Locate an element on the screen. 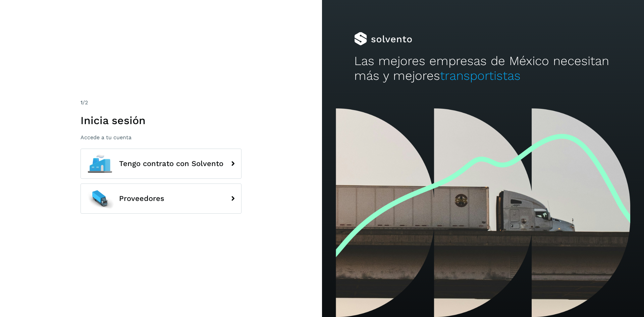  h1: Inicia sesión is located at coordinates (161, 121).